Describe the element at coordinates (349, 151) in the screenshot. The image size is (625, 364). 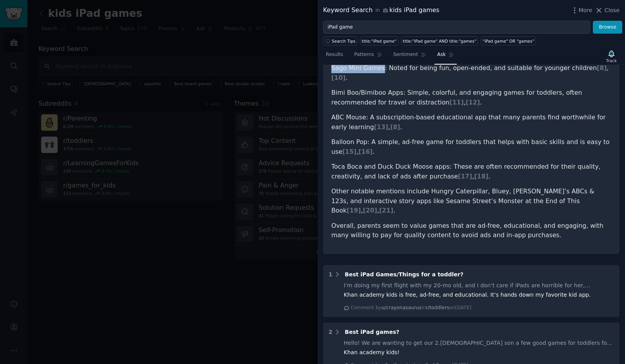
I see `span: [ 15 ]` at that location.